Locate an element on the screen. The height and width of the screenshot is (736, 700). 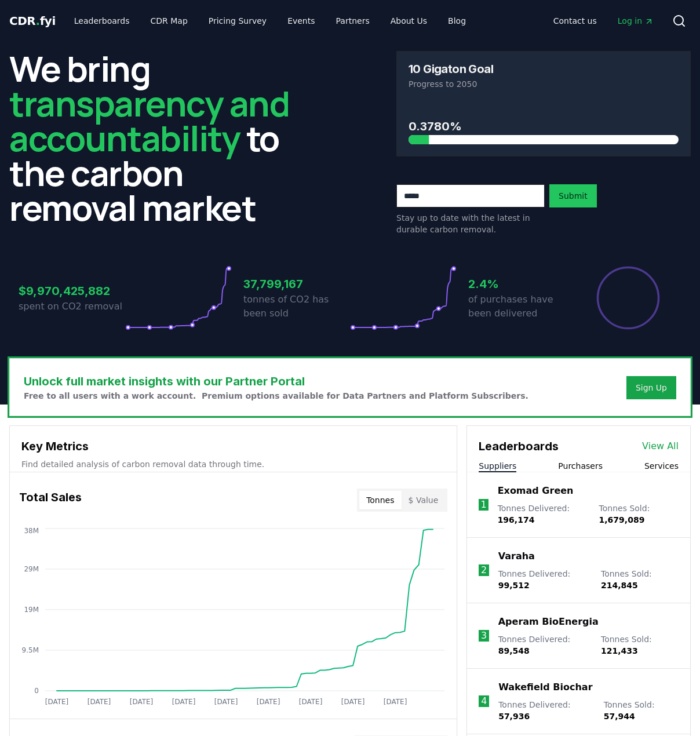
h3: Unlock full market insights with our Partner Portal is located at coordinates (276, 382).